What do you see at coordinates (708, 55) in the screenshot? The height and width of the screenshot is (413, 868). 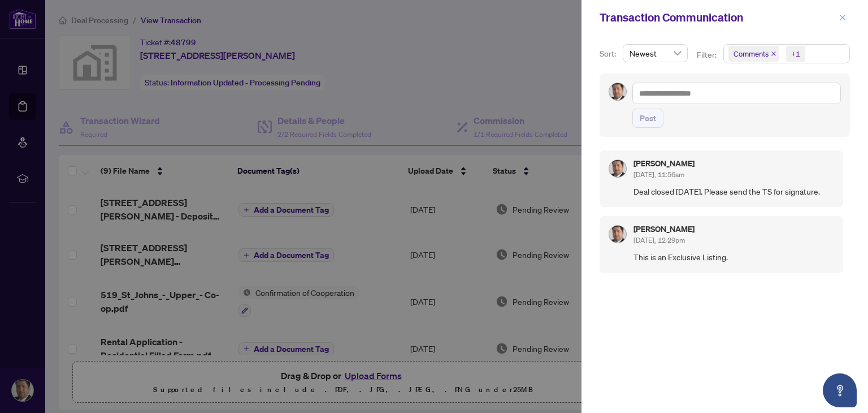 I see `p: Filter:` at bounding box center [708, 55].